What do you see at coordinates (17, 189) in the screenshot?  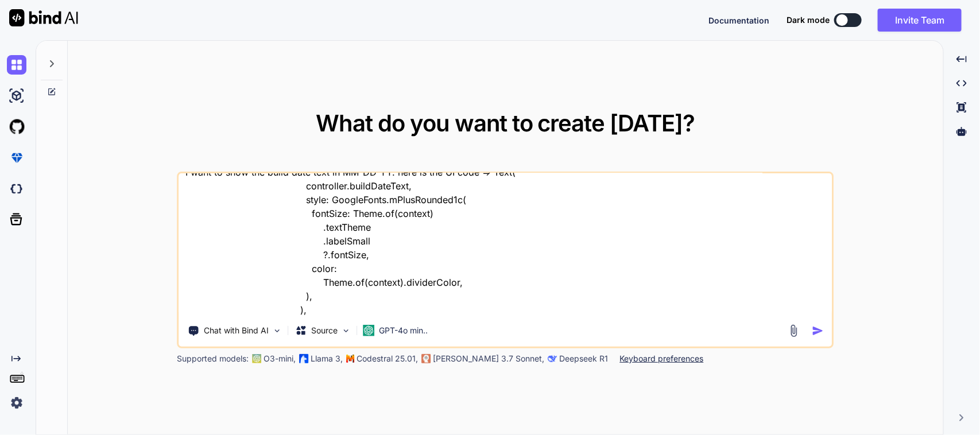 I see `img: darkCloudIdeIcon` at bounding box center [17, 189].